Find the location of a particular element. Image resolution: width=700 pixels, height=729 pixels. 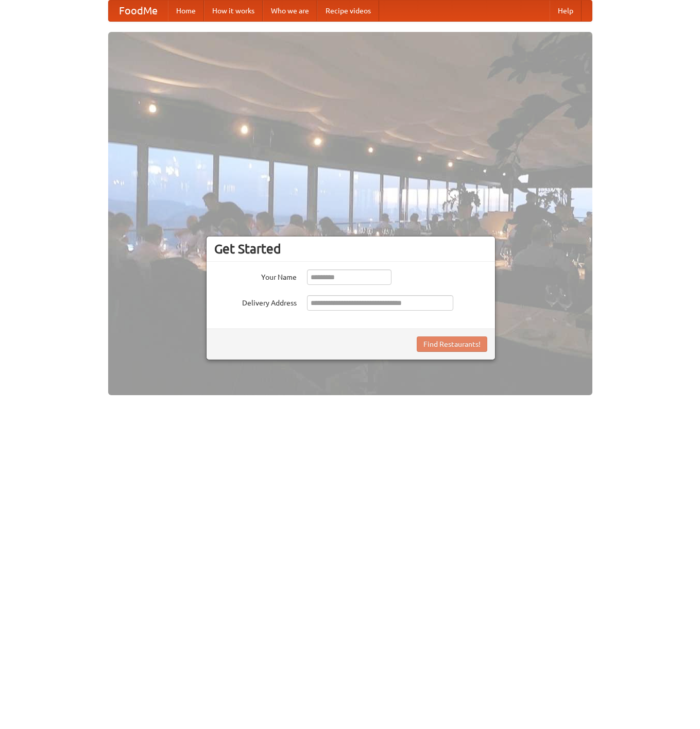

button: Find Restaurants! is located at coordinates (451, 344).